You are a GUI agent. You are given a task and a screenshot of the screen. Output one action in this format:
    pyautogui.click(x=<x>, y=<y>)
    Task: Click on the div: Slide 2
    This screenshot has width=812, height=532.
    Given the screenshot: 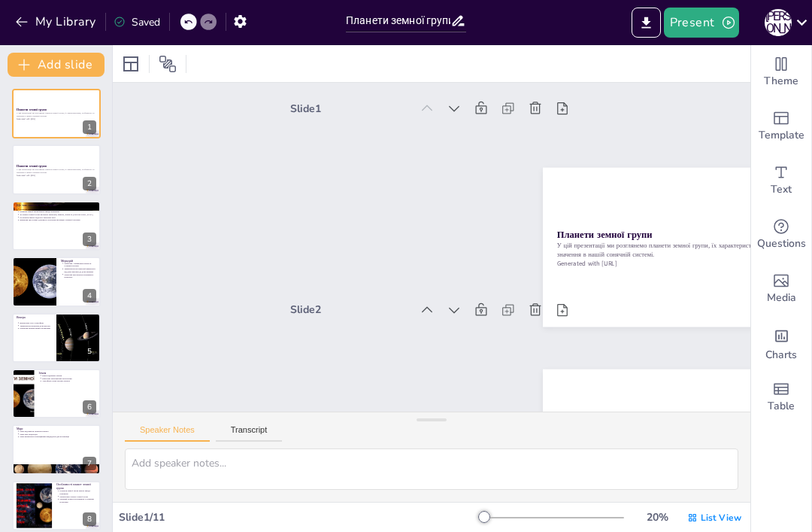 What is the action you would take?
    pyautogui.click(x=331, y=261)
    